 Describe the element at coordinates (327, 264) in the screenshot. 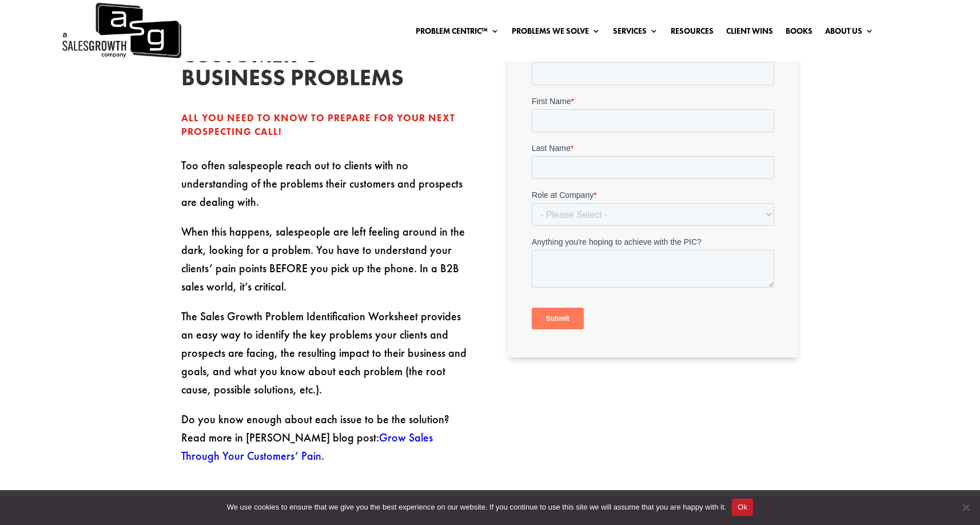

I see `p: When this happens, salespeople are left feeling around in the dark, looking for a problem. You ha...` at that location.